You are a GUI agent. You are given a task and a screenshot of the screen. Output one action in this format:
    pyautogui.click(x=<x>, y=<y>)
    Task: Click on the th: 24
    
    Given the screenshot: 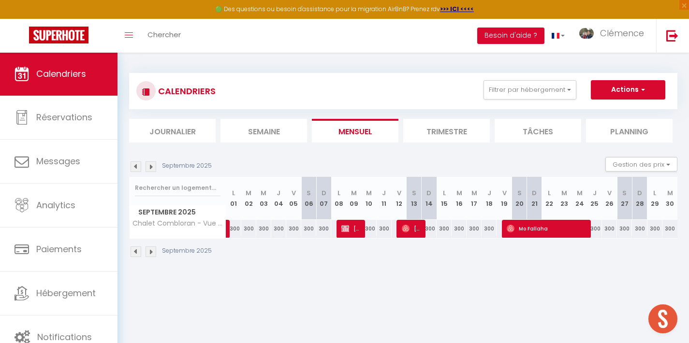 What is the action you would take?
    pyautogui.click(x=579, y=198)
    